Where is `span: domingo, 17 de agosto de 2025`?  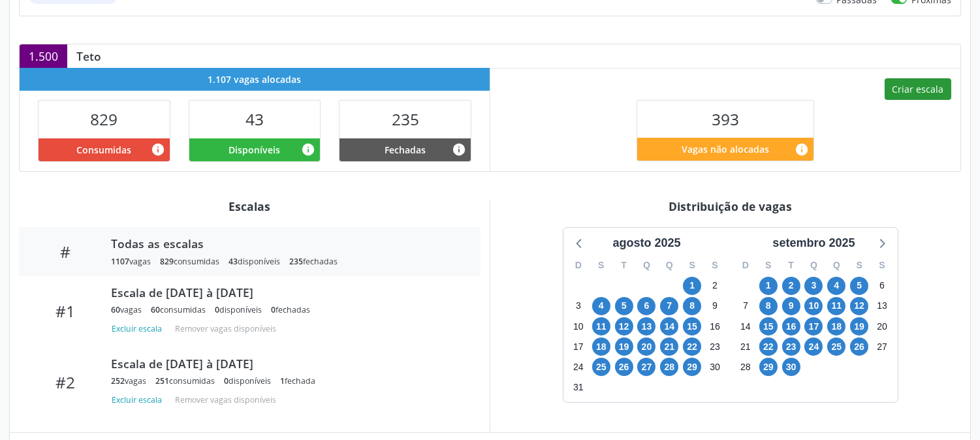
span: domingo, 17 de agosto de 2025 is located at coordinates (578, 347).